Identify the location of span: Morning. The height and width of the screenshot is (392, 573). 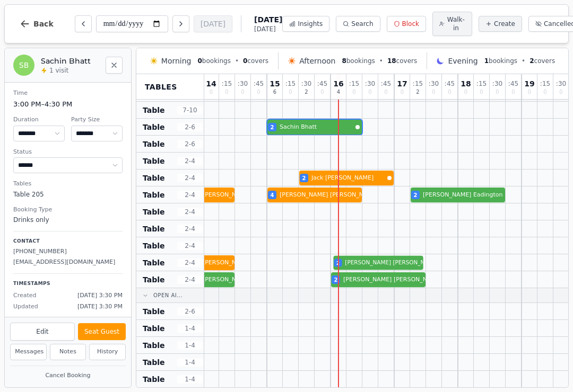
(176, 61).